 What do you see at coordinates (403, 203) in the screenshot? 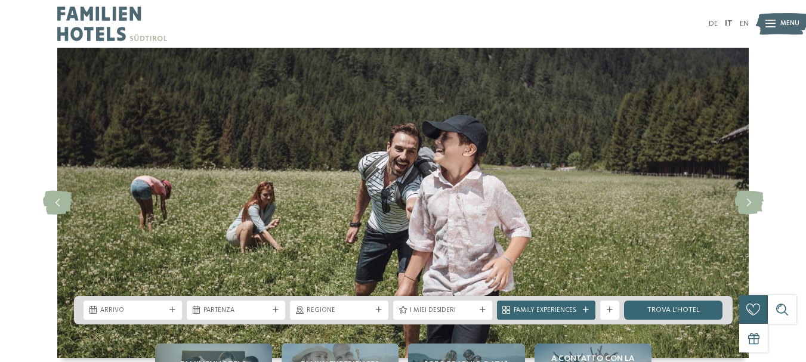
I see `img: Escursioni con bambini? In Alto Adige, ovvio.` at bounding box center [403, 203].